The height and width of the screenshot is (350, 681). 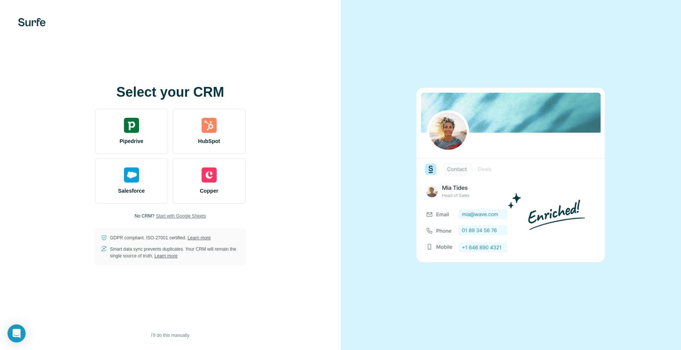 I want to click on img: none image, so click(x=510, y=175).